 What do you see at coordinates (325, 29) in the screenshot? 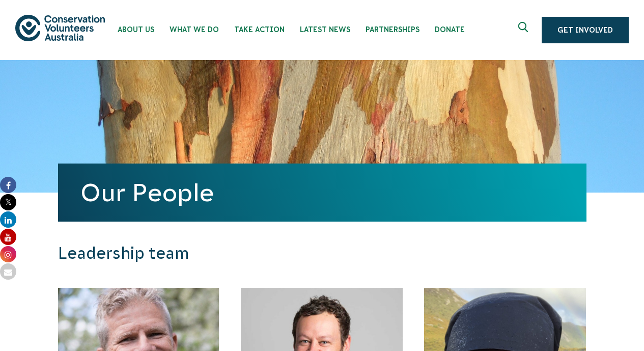
I see `span: Latest News` at bounding box center [325, 29].